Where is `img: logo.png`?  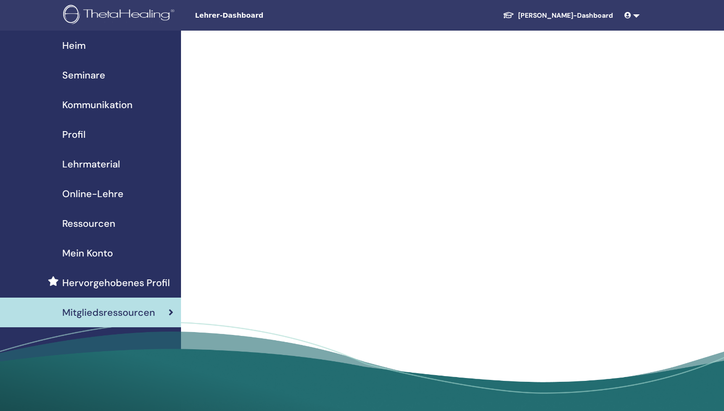 img: logo.png is located at coordinates (120, 15).